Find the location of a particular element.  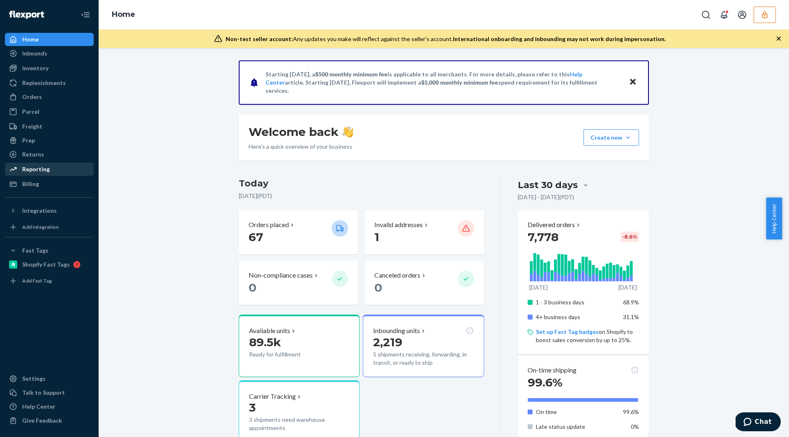

a: Returns is located at coordinates (49, 154).